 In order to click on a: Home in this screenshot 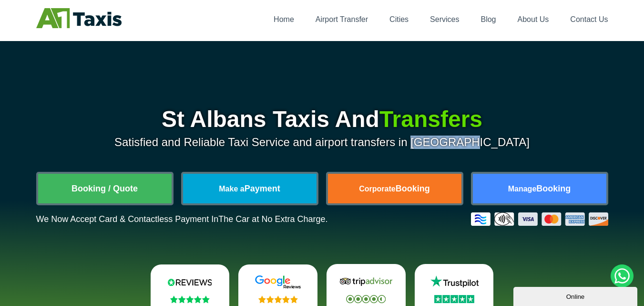, I will do `click(284, 19)`.